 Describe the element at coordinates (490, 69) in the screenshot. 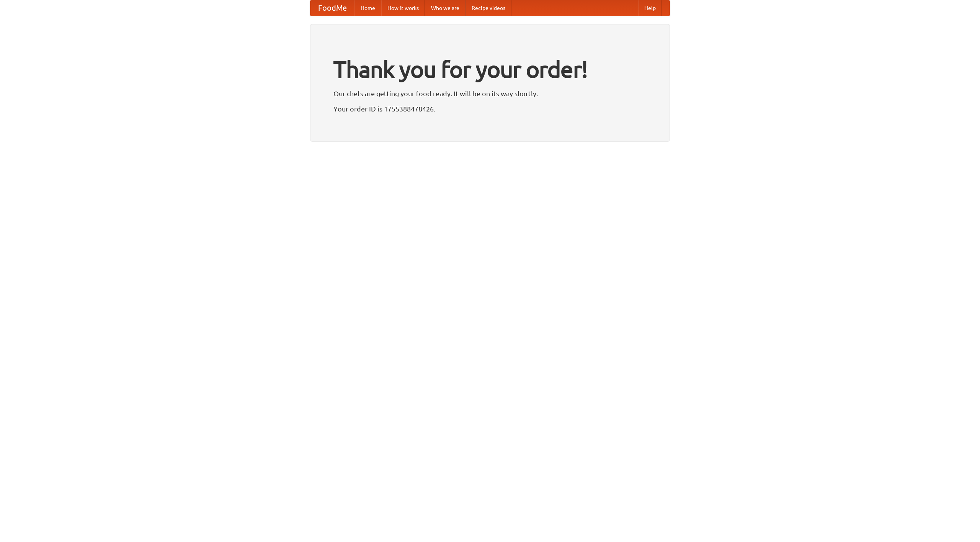

I see `h1: Thank you for your order!` at that location.